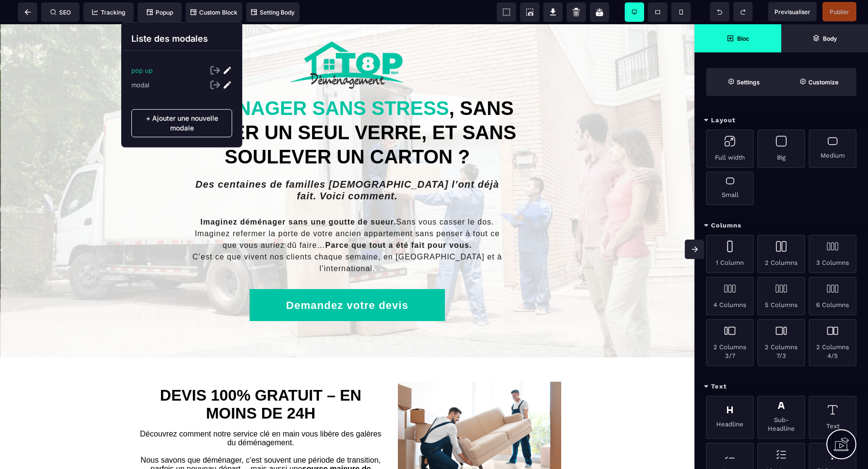 The height and width of the screenshot is (469, 868). What do you see at coordinates (310, 449) in the screenshot?
I see `b: source majeure de stress.` at bounding box center [310, 449].